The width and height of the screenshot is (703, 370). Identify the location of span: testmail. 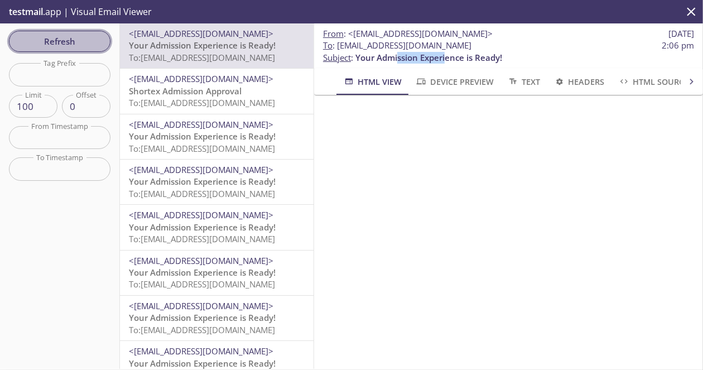
(26, 12).